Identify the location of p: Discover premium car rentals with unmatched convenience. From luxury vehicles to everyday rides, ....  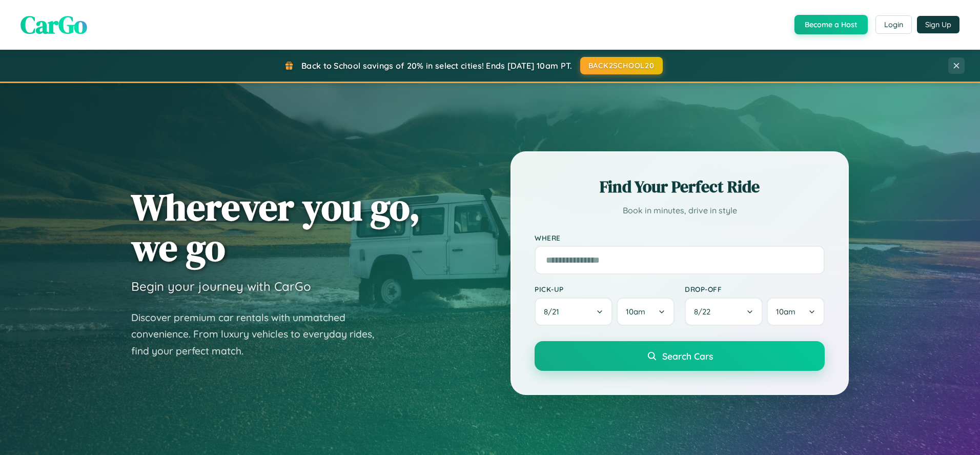
(259, 334).